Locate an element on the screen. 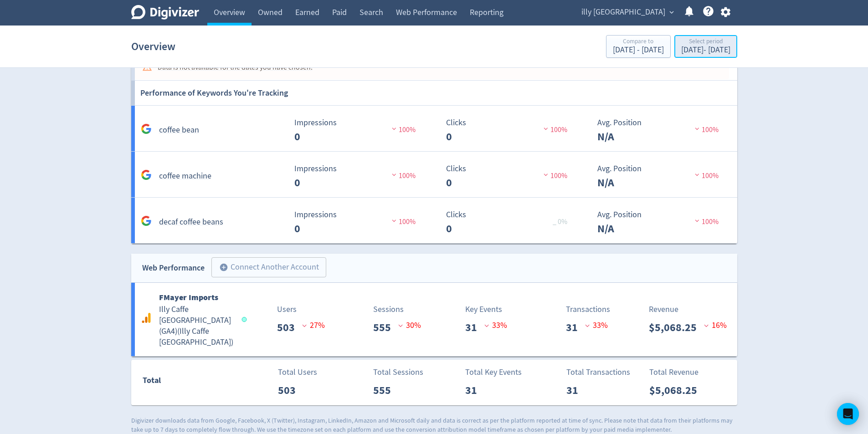 The height and width of the screenshot is (434, 868). b: FMayer Imports is located at coordinates (189, 298).